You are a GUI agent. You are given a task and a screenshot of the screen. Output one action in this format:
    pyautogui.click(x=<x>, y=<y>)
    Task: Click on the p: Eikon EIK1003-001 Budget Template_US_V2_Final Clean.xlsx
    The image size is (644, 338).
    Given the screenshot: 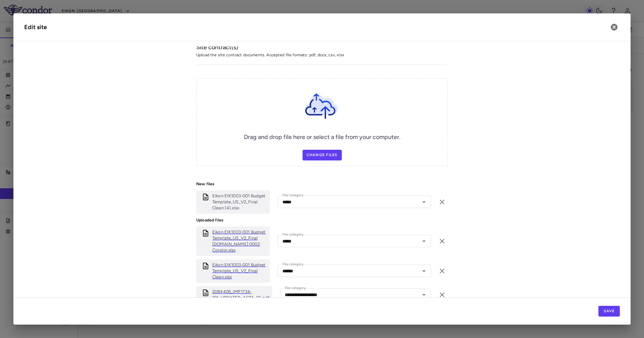 What is the action you would take?
    pyautogui.click(x=239, y=271)
    